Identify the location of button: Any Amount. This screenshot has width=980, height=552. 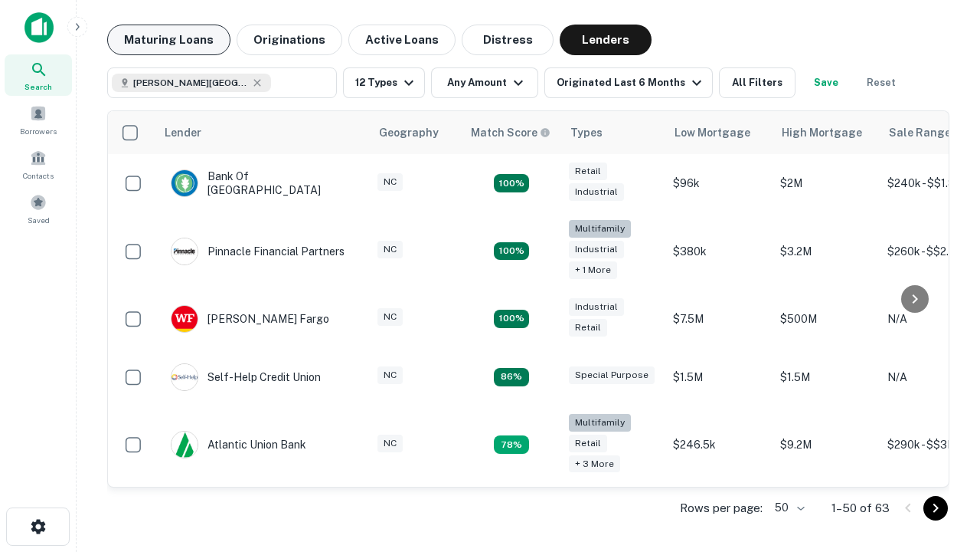
(484, 83).